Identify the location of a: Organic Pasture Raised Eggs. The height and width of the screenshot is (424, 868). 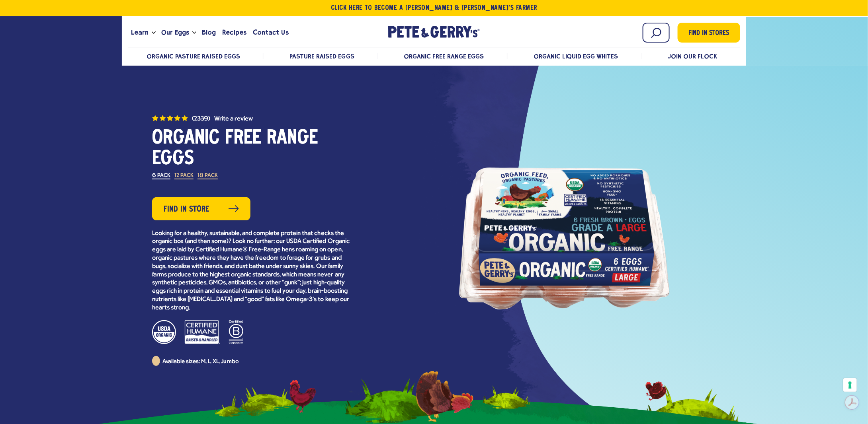
(193, 56).